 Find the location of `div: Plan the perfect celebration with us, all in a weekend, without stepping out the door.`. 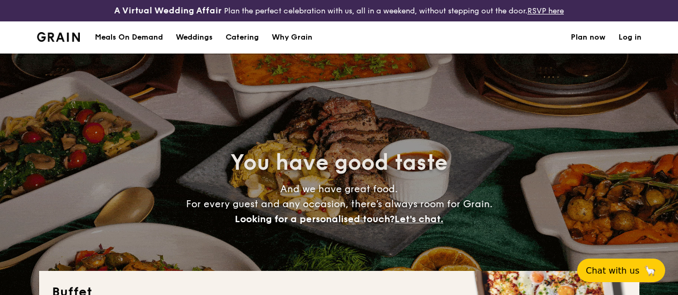

div: Plan the perfect celebration with us, all in a weekend, without stepping out the door. is located at coordinates (339, 11).